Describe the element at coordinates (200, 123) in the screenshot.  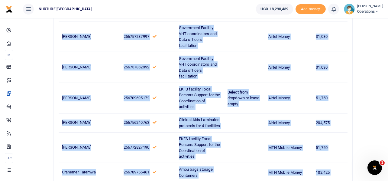
I see `td: Clinical Aids Laminated protocols for 4 facilities` at that location.